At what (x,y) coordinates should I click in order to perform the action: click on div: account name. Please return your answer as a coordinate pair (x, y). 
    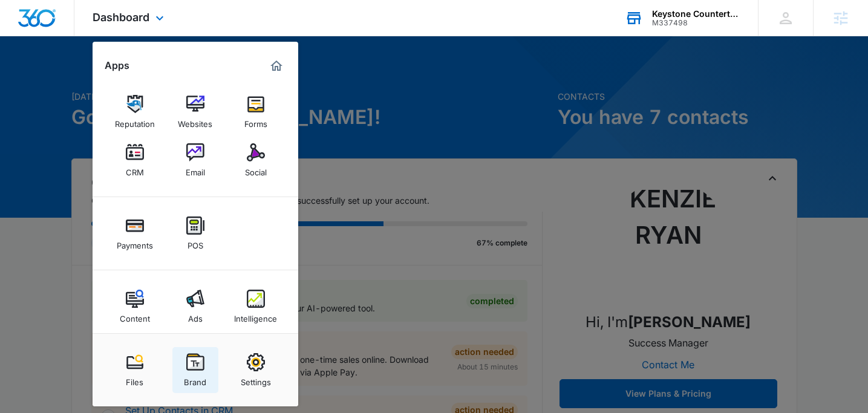
    Looking at the image, I should click on (696, 14).